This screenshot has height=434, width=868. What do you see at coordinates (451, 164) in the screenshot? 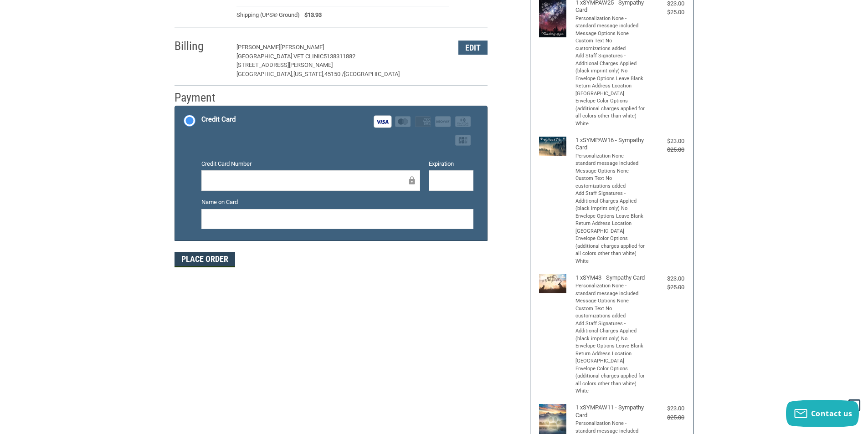
I see `label: Expiration` at bounding box center [451, 164].